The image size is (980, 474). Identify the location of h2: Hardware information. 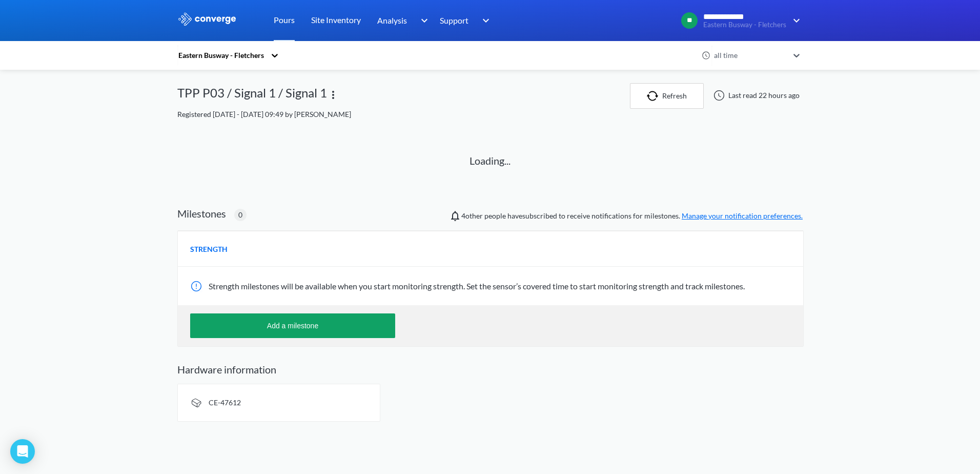
(490, 369).